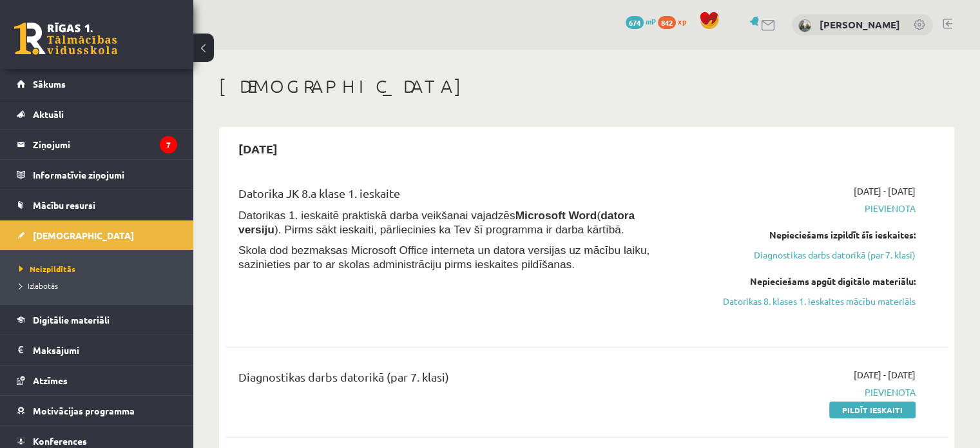 The image size is (980, 448). What do you see at coordinates (96, 380) in the screenshot?
I see `a: Atzīmes` at bounding box center [96, 380].